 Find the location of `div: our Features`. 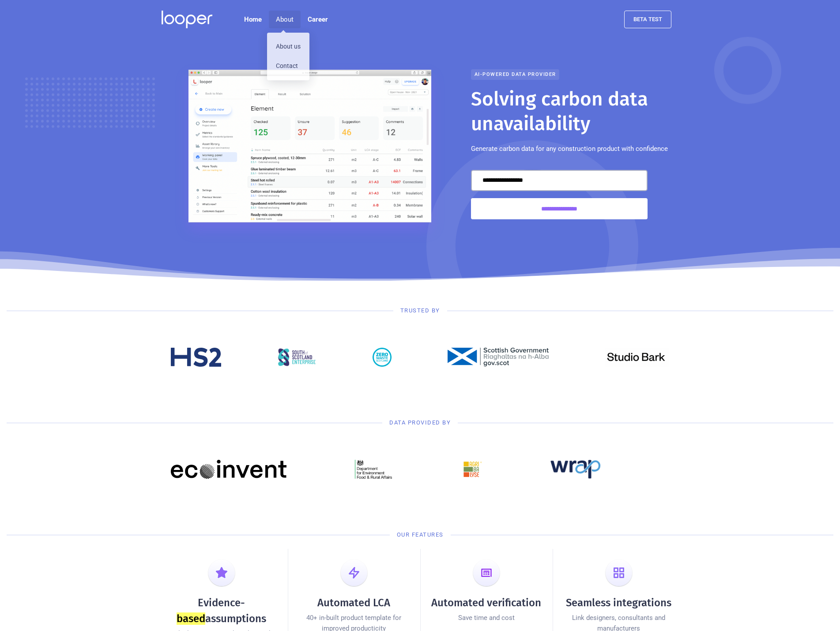

div: our Features is located at coordinates (420, 535).